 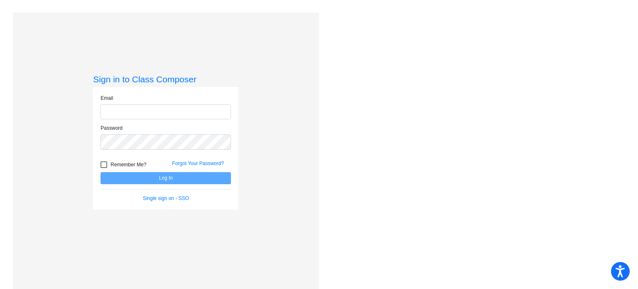 I want to click on label: Password, so click(x=111, y=128).